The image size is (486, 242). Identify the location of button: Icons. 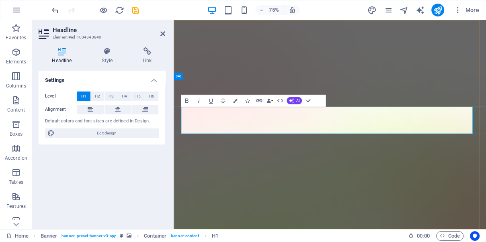
(247, 101).